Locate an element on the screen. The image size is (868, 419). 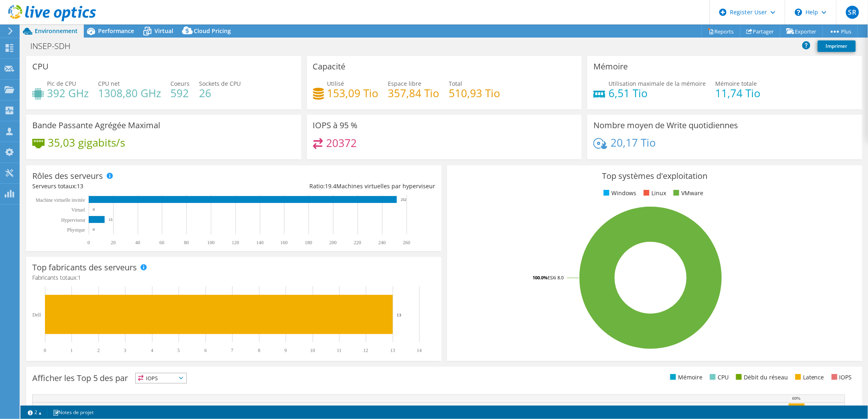
h4: Fabricants totaux: is located at coordinates (234, 278).